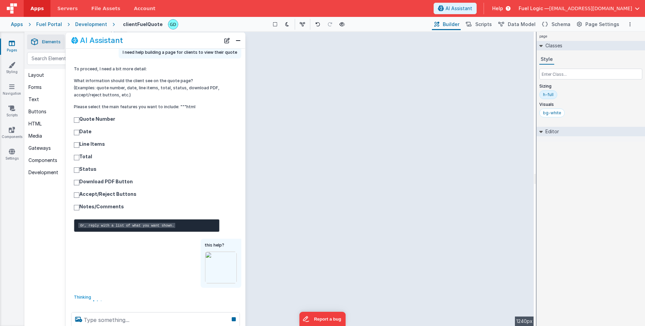 This screenshot has height=326, width=645. What do you see at coordinates (561, 24) in the screenshot?
I see `span: Schema` at bounding box center [561, 24].